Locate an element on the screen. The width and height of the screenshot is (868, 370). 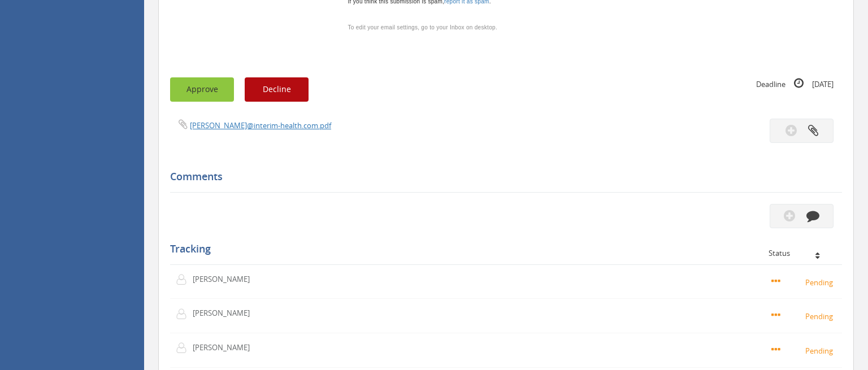
div: Status is located at coordinates (801, 253).